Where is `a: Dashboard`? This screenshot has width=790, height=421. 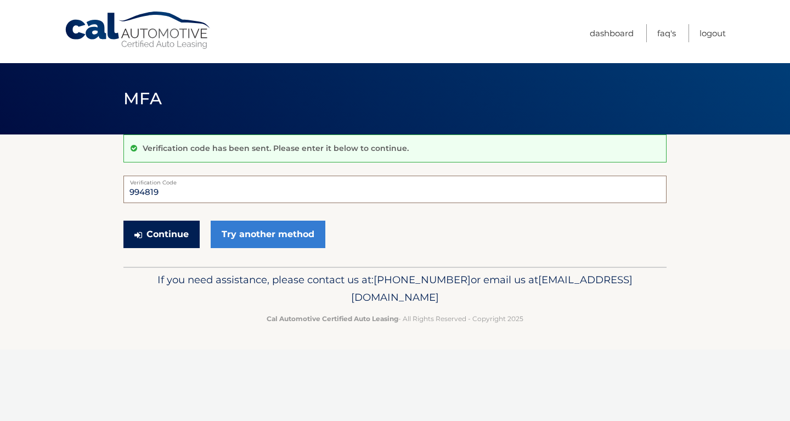 a: Dashboard is located at coordinates (612, 33).